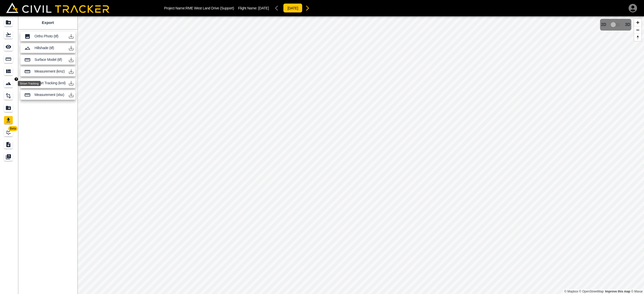 This screenshot has width=644, height=294. What do you see at coordinates (618, 291) in the screenshot?
I see `a: Map feedback` at bounding box center [618, 291].